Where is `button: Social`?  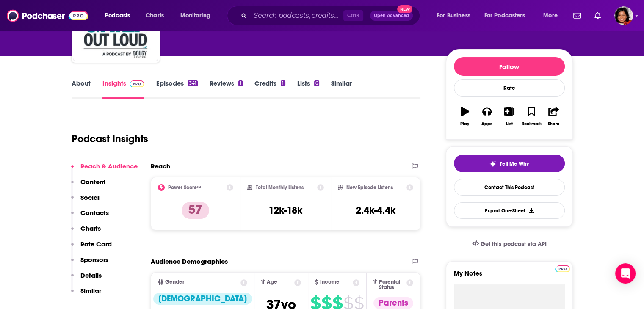 button: Social is located at coordinates (85, 201).